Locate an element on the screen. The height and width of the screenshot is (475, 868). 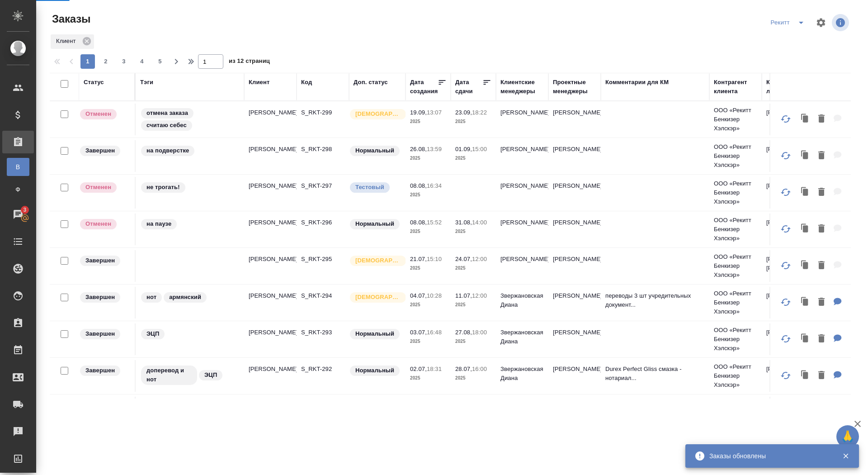
div: split button is located at coordinates (790, 22).